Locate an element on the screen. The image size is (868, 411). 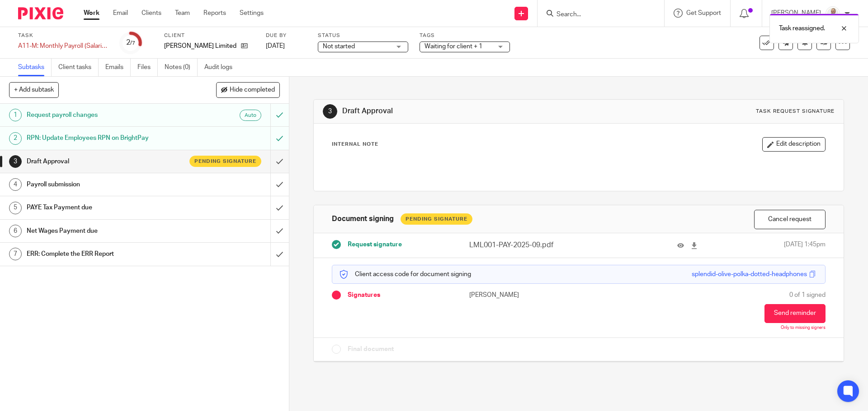
div: Pending Signature is located at coordinates (436, 219).